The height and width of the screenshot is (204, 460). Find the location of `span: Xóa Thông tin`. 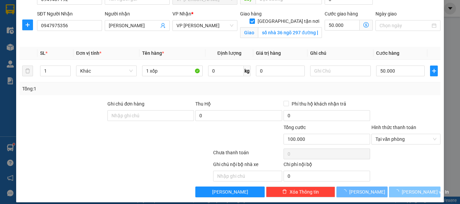

span: Xóa Thông tin is located at coordinates (304, 192).